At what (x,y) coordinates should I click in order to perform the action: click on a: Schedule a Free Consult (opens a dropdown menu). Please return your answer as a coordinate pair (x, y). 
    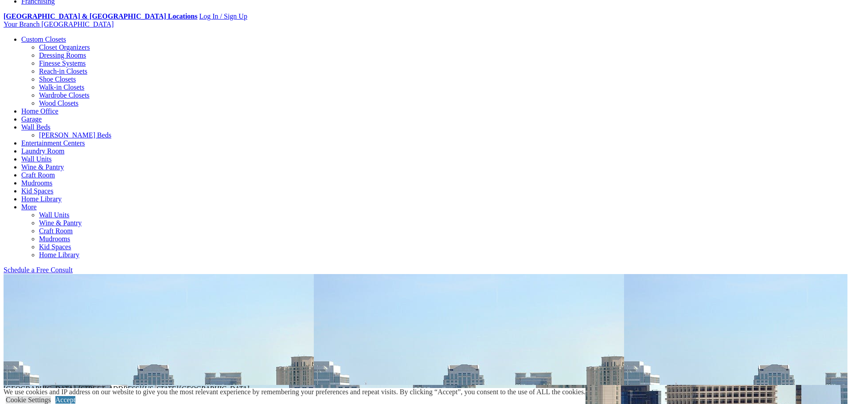
    Looking at the image, I should click on (38, 269).